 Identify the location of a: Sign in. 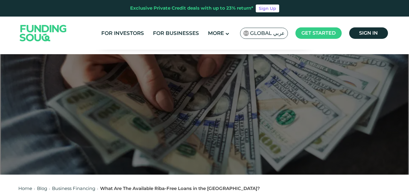
(368, 33).